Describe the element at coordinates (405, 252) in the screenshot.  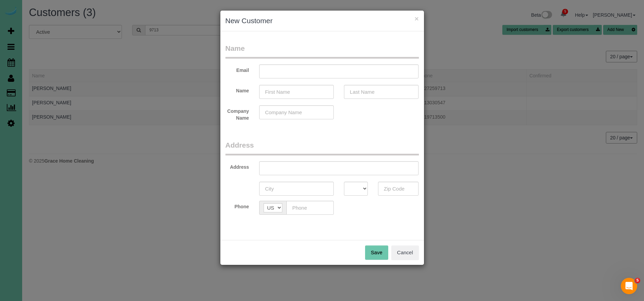
I see `button: Cancel` at that location.